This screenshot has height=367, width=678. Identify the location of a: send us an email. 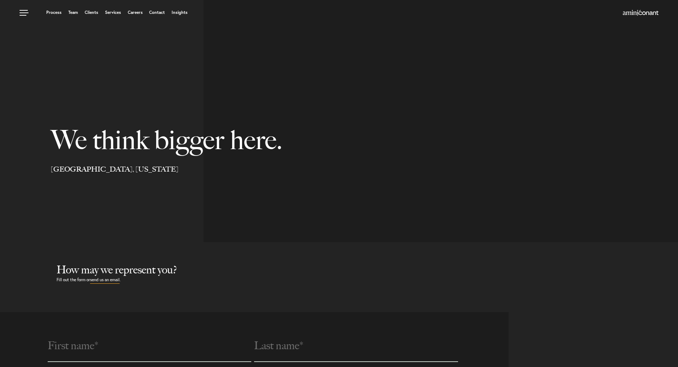
(105, 280).